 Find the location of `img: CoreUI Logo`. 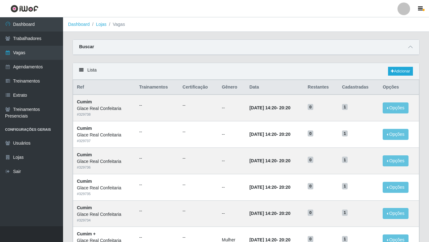

img: CoreUI Logo is located at coordinates (24, 9).